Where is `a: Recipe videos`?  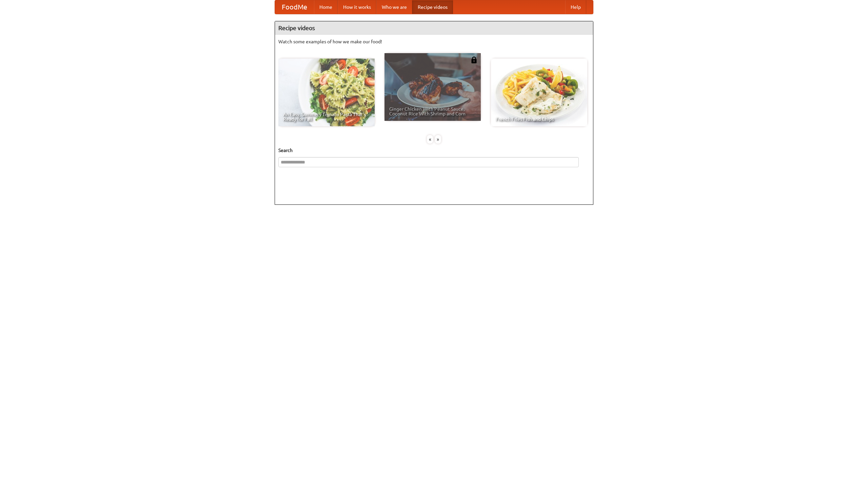
a: Recipe videos is located at coordinates (433, 8).